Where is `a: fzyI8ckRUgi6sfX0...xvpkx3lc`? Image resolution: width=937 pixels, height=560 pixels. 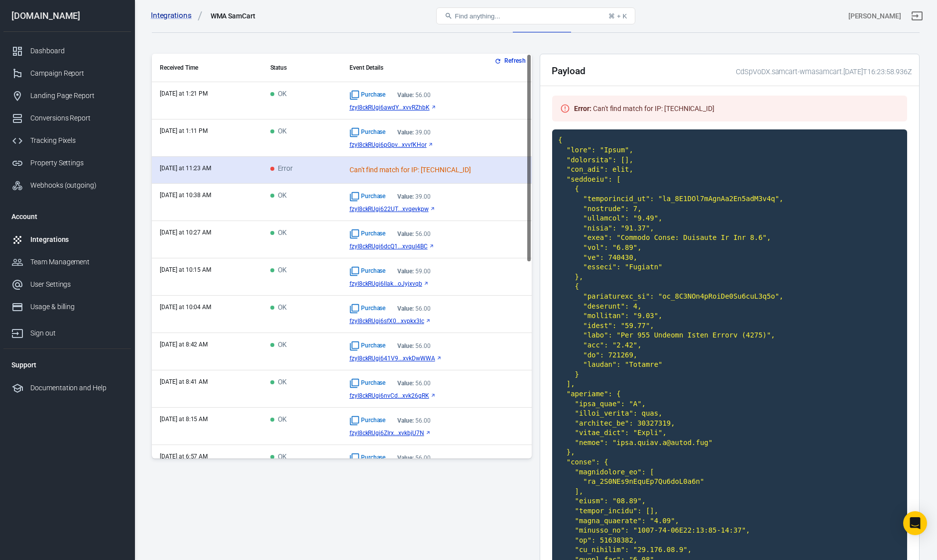 a: fzyI8ckRUgi6sfX0...xvpkx3lc is located at coordinates (436, 321).